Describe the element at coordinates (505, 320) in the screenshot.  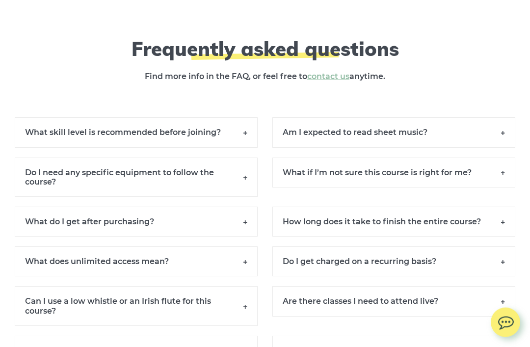
I see `img: chat.svg` at that location.